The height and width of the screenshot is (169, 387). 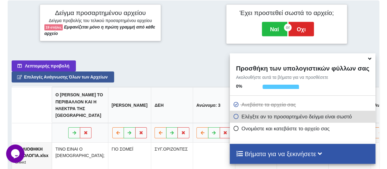 I want to click on font: Οχι, so click(x=301, y=29).